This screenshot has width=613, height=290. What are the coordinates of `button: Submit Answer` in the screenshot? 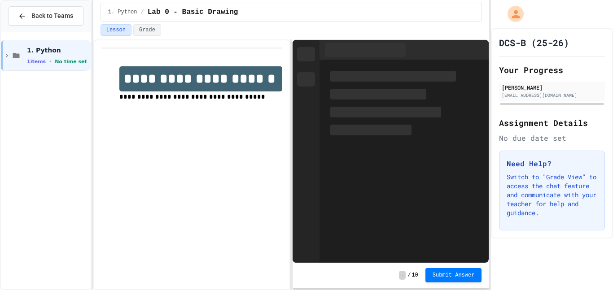 It's located at (454, 276).